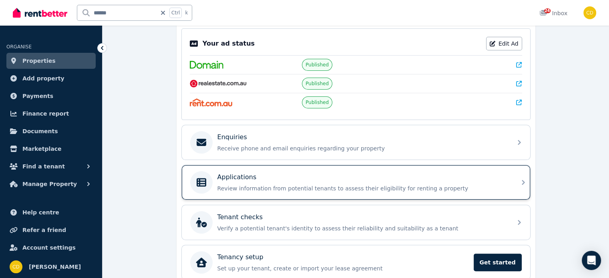 The image size is (609, 278). What do you see at coordinates (51, 79) in the screenshot?
I see `a: Add property` at bounding box center [51, 79].